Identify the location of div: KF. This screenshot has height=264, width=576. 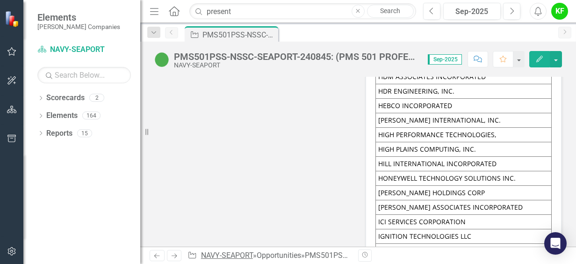
(560, 11).